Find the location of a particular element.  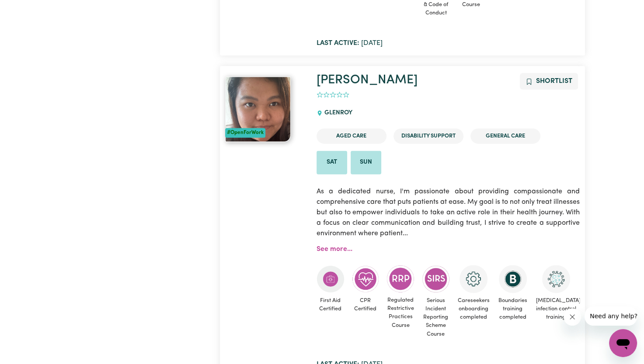

img: CS Academy: Boundaries in care and support work course completed is located at coordinates (513, 279).